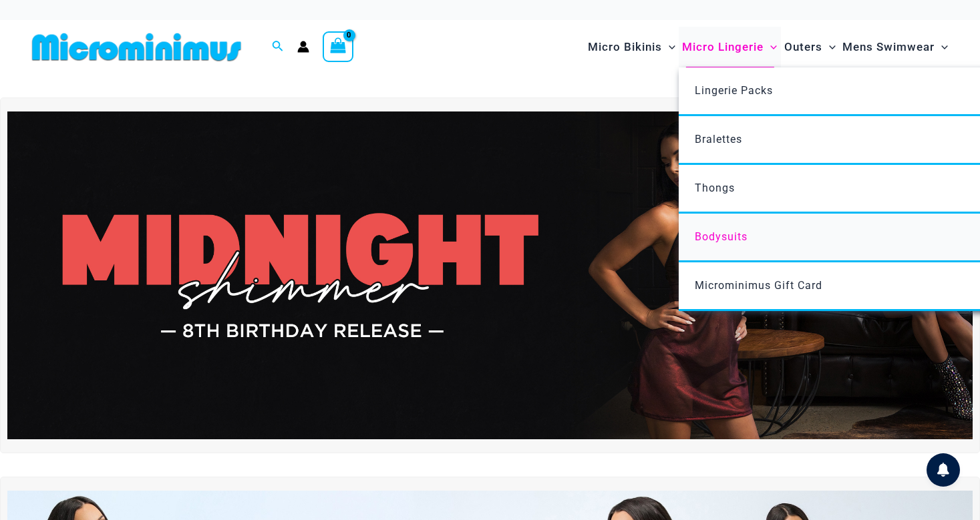  Describe the element at coordinates (490, 275) in the screenshot. I see `img: Midnight Shimmer Red Dress` at that location.